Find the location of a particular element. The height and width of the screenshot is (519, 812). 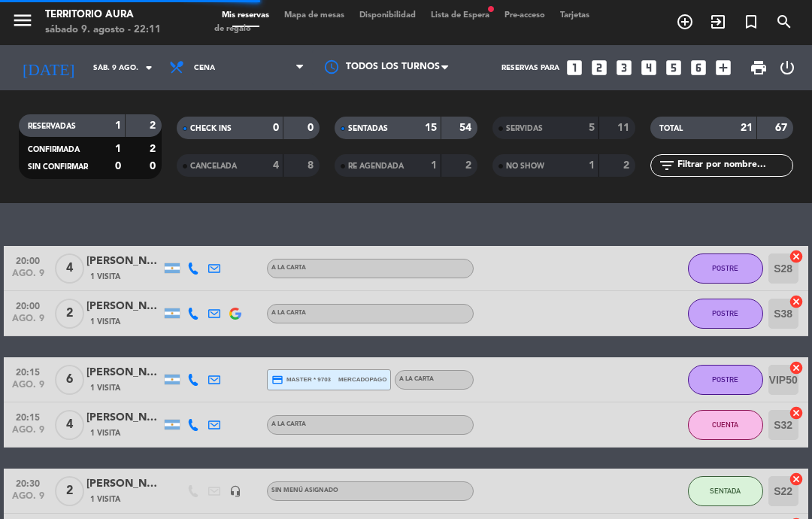

i: menu is located at coordinates (23, 20).